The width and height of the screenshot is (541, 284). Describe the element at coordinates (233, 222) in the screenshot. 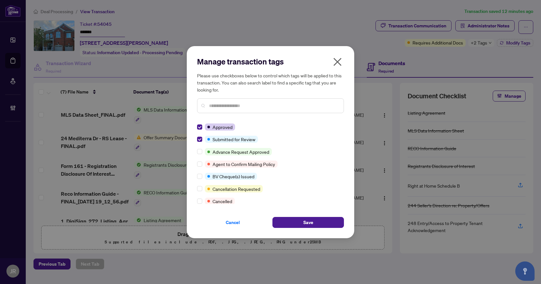

I see `button: Cancel` at that location.